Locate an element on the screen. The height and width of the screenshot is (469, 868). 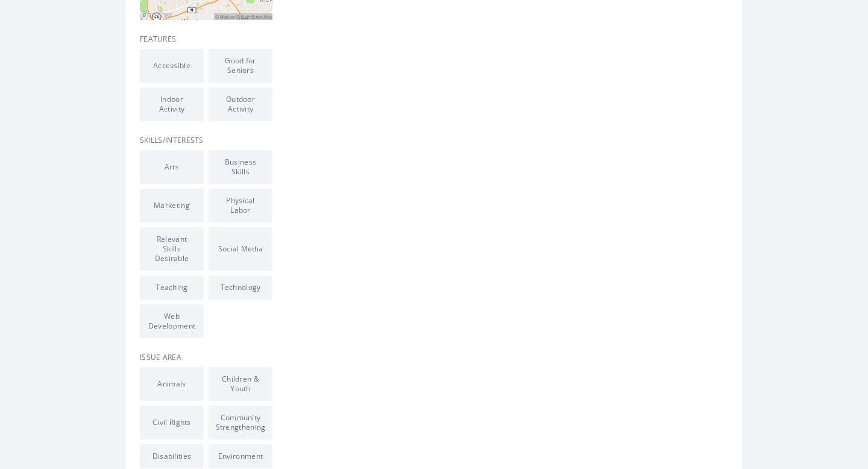
li: Community Strengthening is located at coordinates (240, 423).